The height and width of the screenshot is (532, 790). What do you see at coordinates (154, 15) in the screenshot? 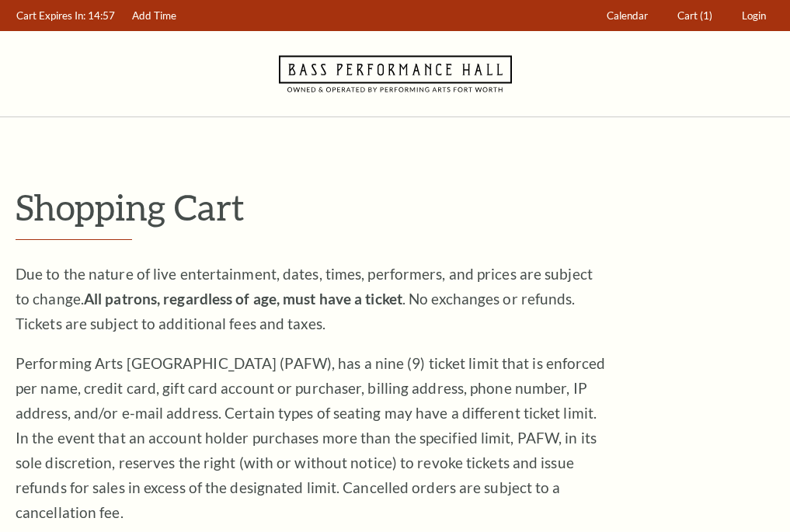
I see `a: Add Time` at bounding box center [154, 15].